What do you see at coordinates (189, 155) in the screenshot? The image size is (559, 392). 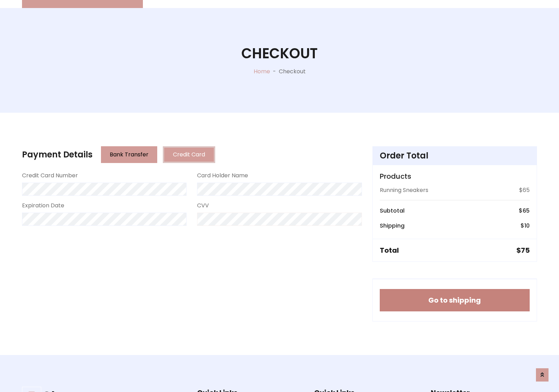 I see `button: Credit Card` at bounding box center [189, 155].